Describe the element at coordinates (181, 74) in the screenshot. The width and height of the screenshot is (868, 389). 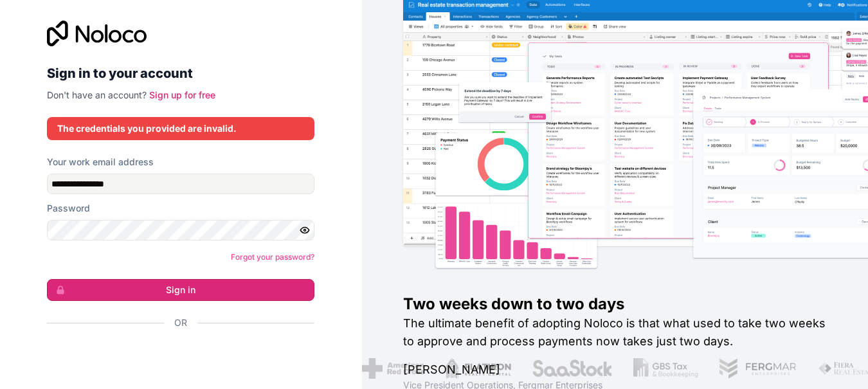
I see `h2: Sign in to your account` at that location.